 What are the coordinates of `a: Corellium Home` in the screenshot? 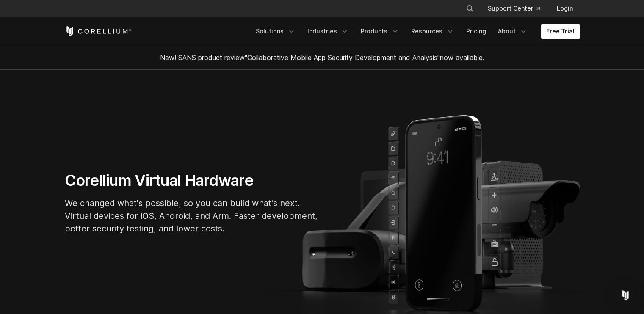 It's located at (98, 31).